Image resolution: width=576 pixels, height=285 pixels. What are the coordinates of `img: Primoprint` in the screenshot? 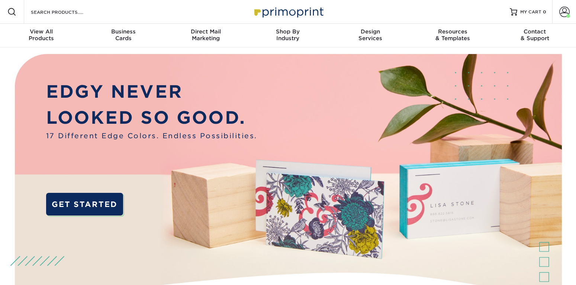 It's located at (288, 12).